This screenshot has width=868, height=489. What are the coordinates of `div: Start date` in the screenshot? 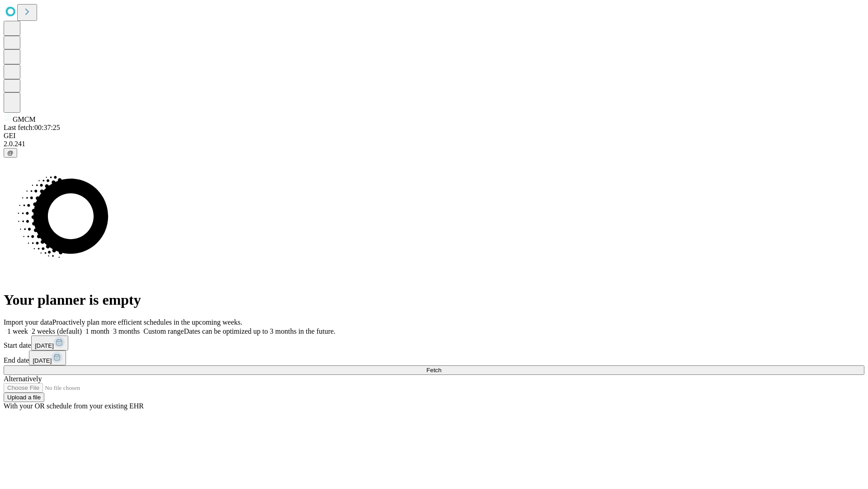 It's located at (434, 343).